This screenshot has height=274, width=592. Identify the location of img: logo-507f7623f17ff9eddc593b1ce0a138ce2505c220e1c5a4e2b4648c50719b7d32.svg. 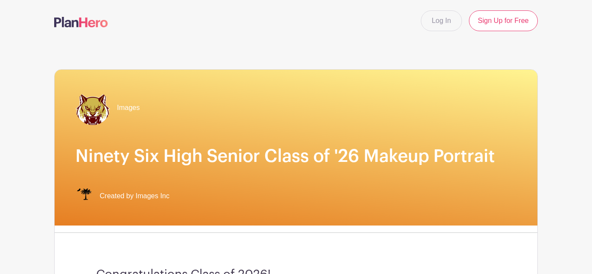
(81, 22).